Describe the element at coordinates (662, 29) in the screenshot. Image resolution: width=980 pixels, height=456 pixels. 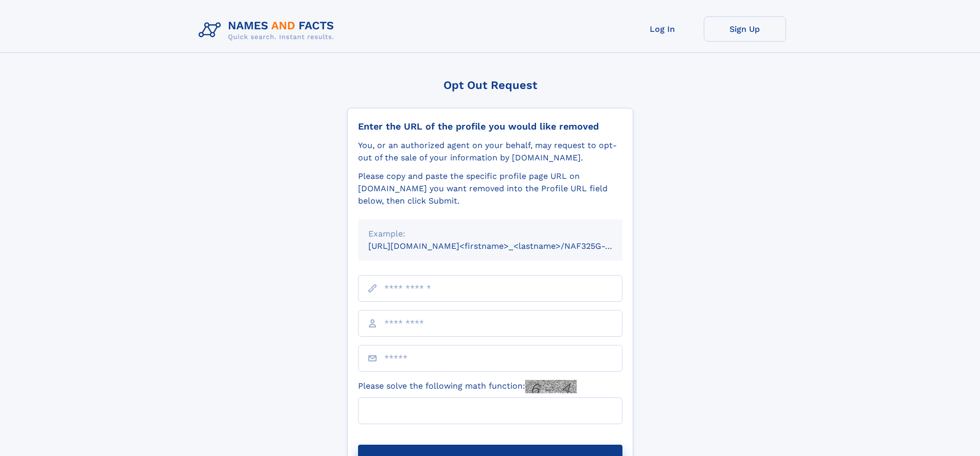
I see `a: Log In` at that location.